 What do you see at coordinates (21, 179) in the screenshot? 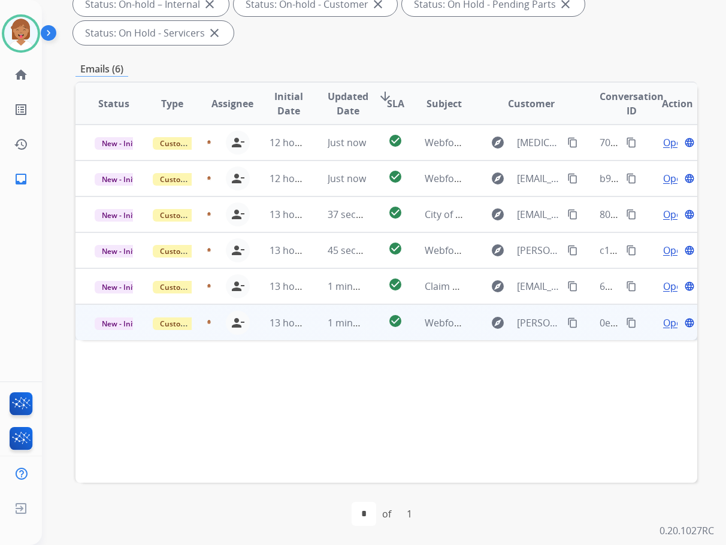
I see `mat-icon: inbox` at bounding box center [21, 179].